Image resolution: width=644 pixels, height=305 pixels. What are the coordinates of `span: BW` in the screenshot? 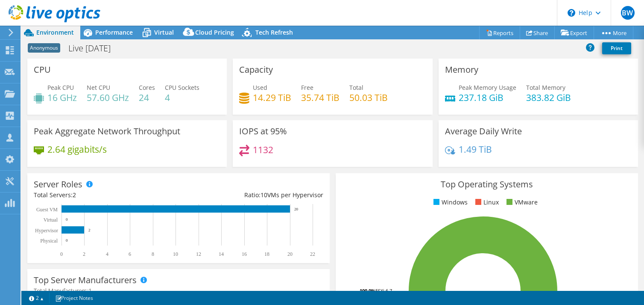 It's located at (628, 13).